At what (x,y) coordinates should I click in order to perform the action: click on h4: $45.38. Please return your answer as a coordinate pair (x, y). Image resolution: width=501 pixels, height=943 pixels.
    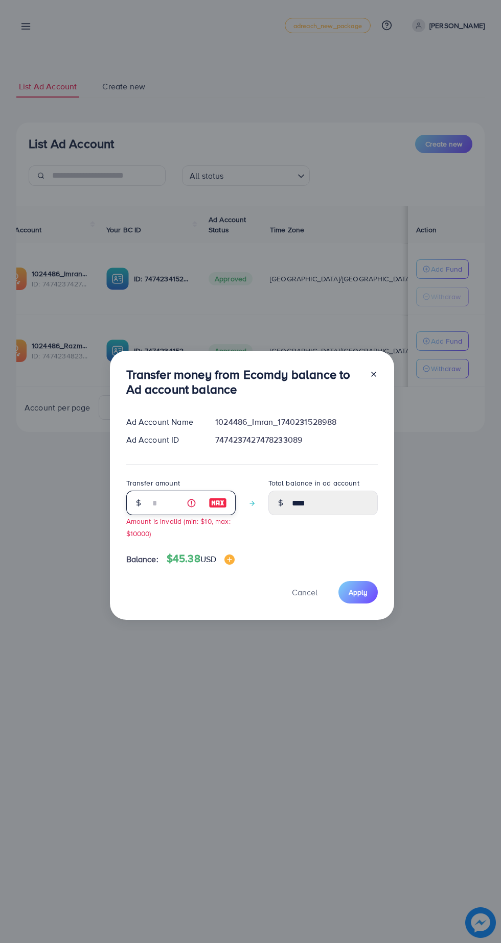
    Looking at the image, I should click on (200, 559).